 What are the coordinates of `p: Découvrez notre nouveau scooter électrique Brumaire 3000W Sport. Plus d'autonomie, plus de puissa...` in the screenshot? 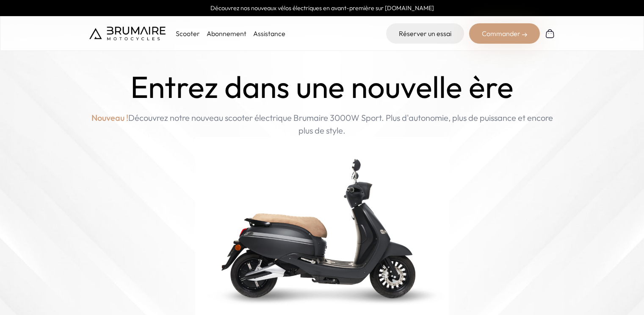 It's located at (322, 124).